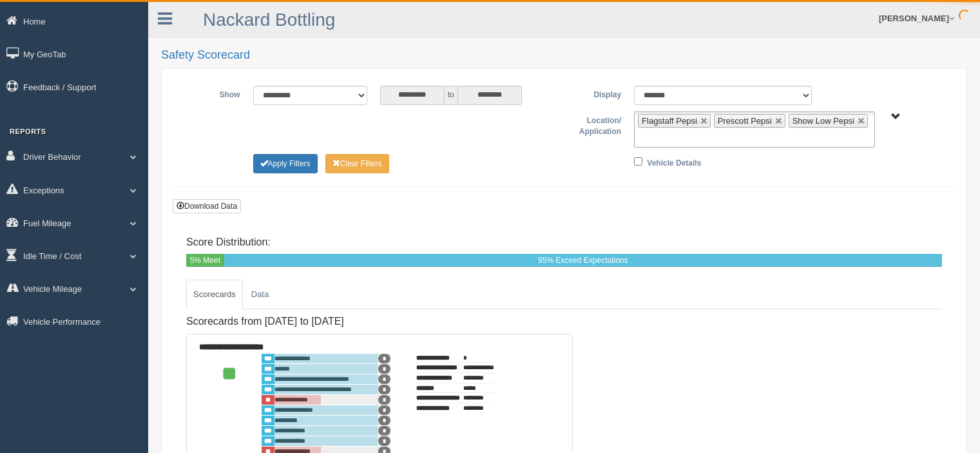 This screenshot has height=453, width=980. Describe the element at coordinates (214, 294) in the screenshot. I see `a: Scorecards` at that location.